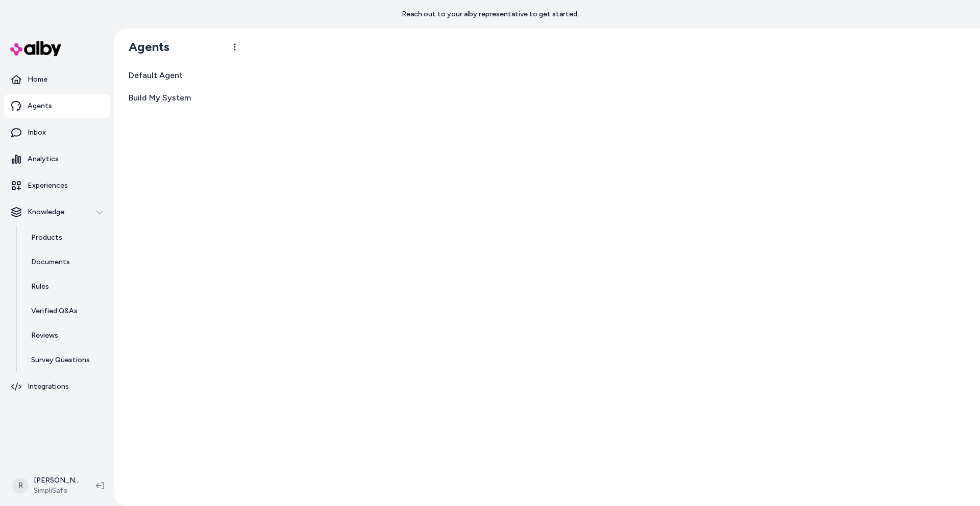 This screenshot has height=506, width=980. I want to click on a: Home, so click(57, 79).